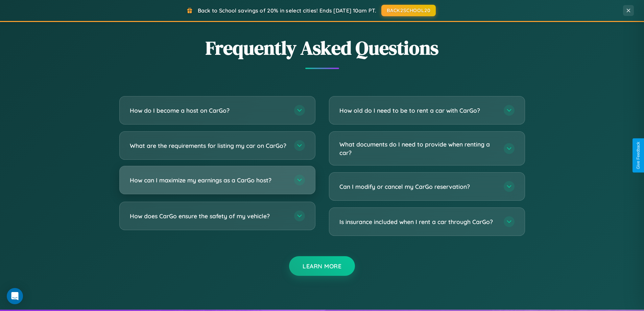 This screenshot has height=311, width=644. I want to click on button: BACK2SCHOOL20, so click(408, 10).